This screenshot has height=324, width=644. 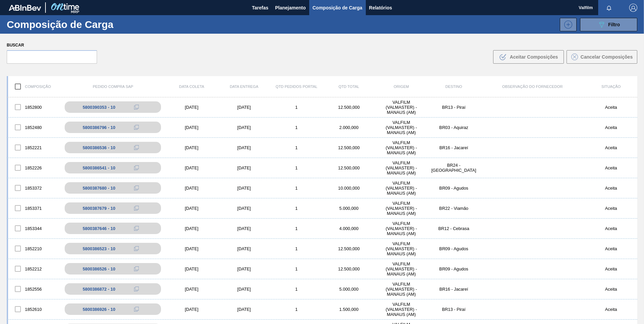 What do you see at coordinates (607, 57) in the screenshot?
I see `span: Cancelar Composições` at bounding box center [607, 57].